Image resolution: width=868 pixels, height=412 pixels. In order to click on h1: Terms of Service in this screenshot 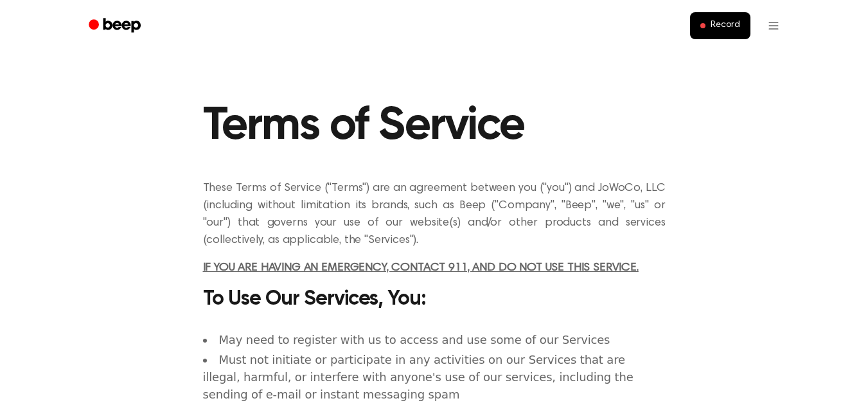, I will do `click(434, 126)`.